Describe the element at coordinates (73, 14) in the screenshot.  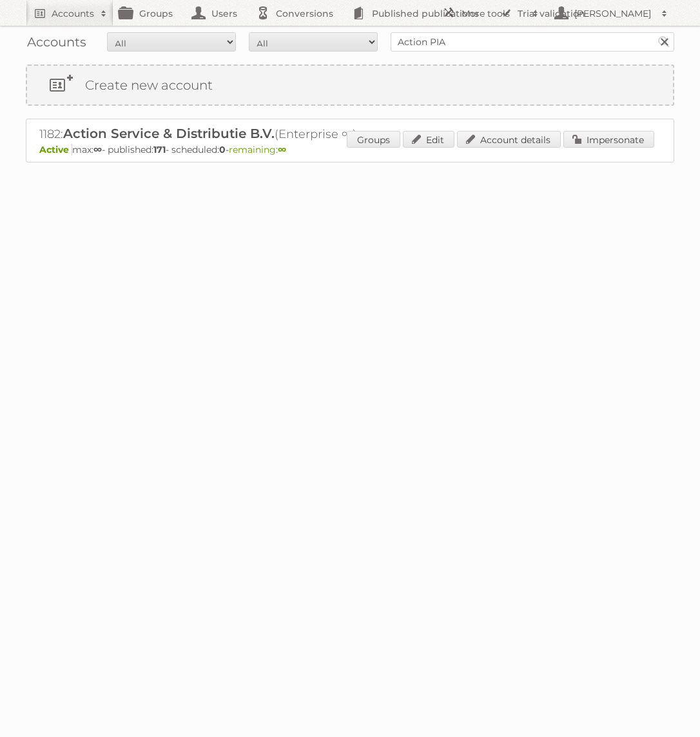
I see `h2: Accounts` at that location.